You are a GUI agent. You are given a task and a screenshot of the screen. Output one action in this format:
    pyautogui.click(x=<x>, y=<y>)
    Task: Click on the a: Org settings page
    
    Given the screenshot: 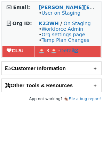 What is the action you would take?
    pyautogui.click(x=63, y=34)
    